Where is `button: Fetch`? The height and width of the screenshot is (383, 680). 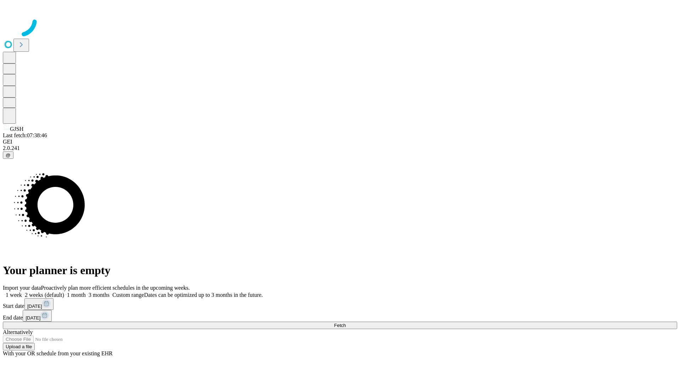
button: Fetch is located at coordinates (340, 325).